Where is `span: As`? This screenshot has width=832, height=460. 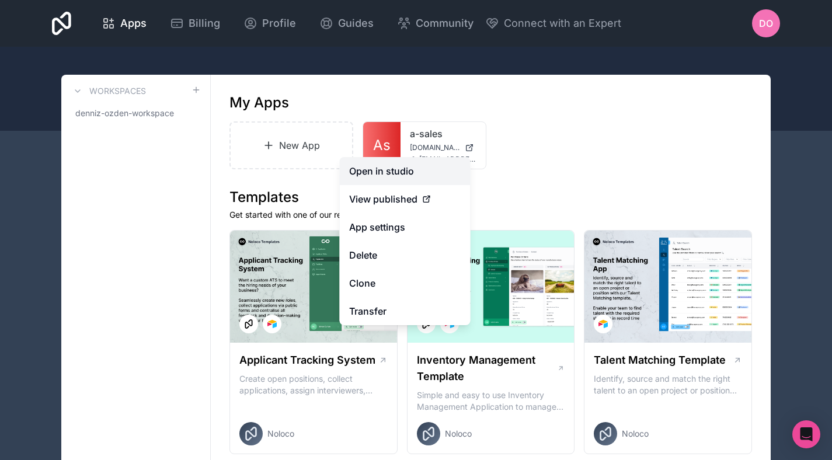
span: As is located at coordinates (382, 145).